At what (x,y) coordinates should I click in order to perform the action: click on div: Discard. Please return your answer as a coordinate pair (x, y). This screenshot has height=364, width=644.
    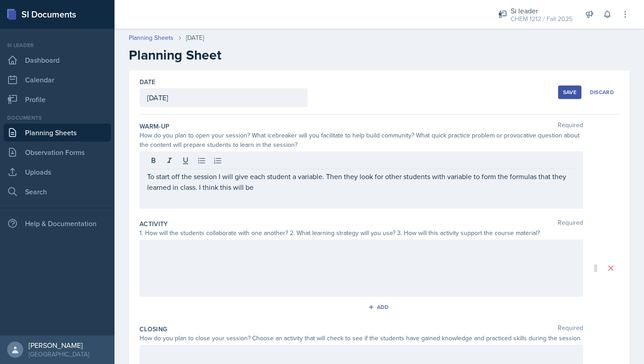
    Looking at the image, I should click on (603, 92).